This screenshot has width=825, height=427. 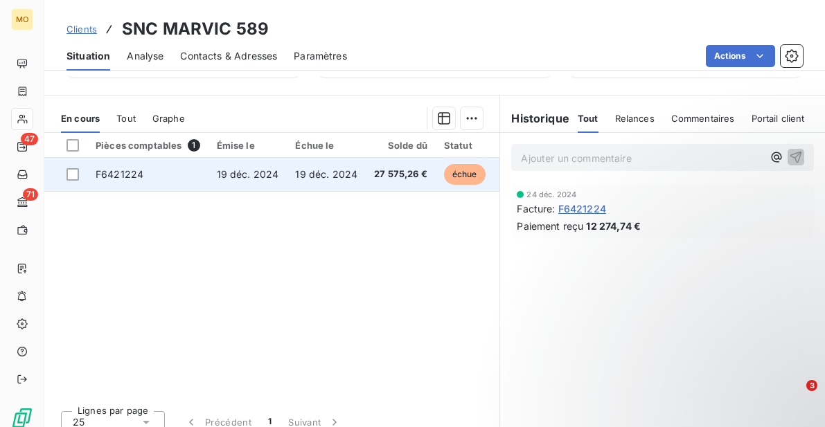 I want to click on span: 1, so click(x=194, y=145).